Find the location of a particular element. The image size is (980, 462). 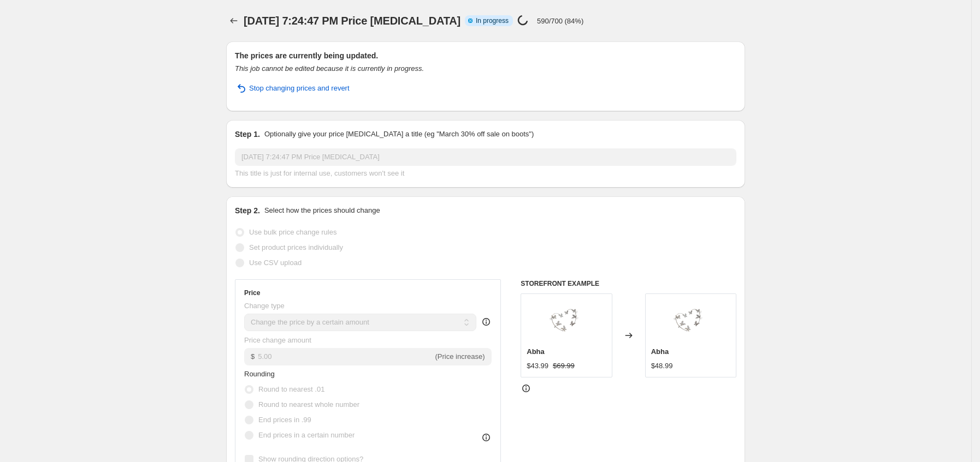

span: Stop changing prices and revert is located at coordinates (299, 88).